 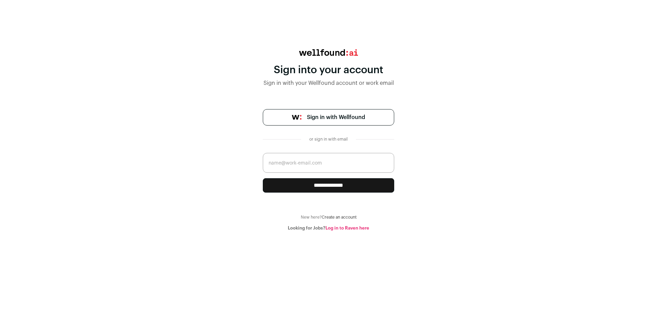 I want to click on div: or sign in with email, so click(x=328, y=139).